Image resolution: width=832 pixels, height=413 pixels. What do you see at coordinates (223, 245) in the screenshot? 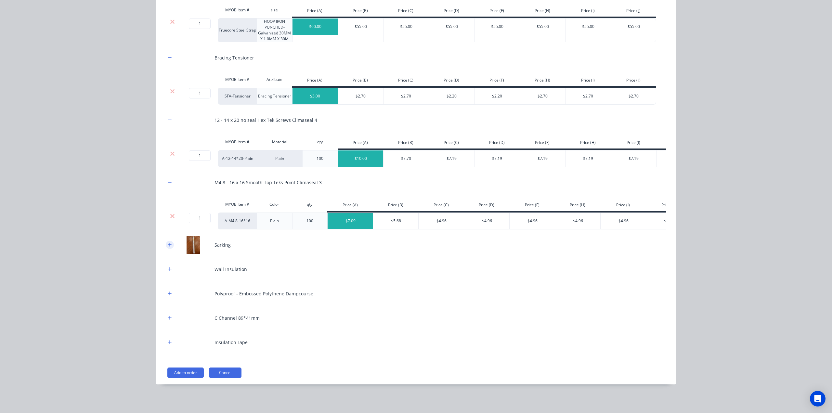
I see `div: Sarking` at bounding box center [223, 245].